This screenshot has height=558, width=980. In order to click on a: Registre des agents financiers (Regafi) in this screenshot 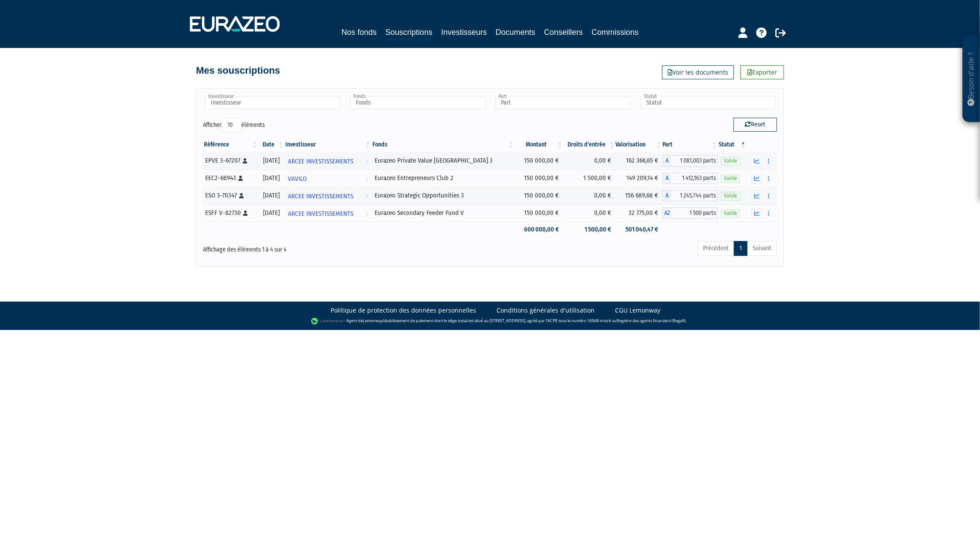, I will do `click(651, 321)`.